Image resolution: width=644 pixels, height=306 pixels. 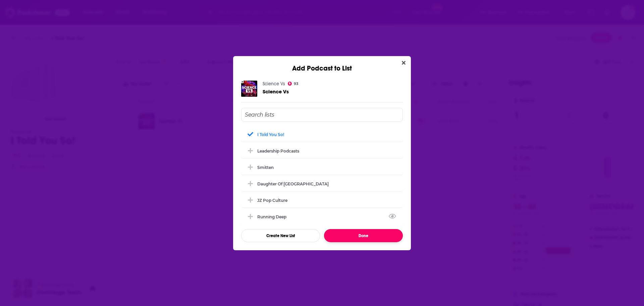 I want to click on button: Done, so click(x=363, y=236).